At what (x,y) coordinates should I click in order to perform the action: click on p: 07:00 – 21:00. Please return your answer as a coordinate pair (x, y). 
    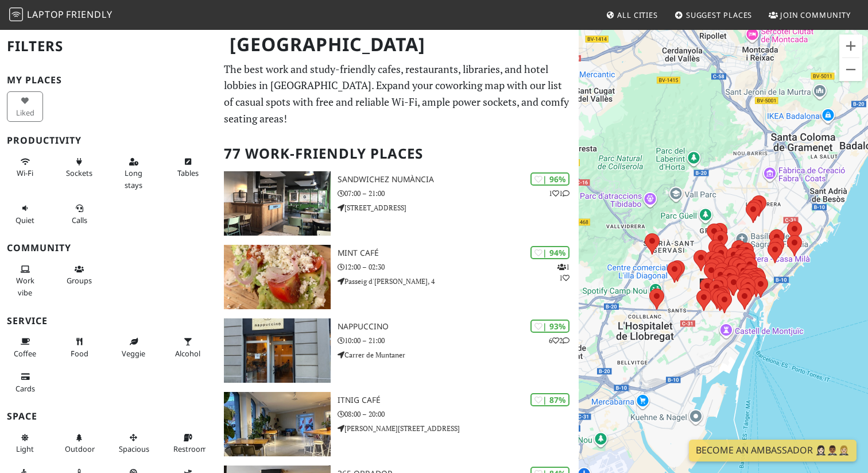
    Looking at the image, I should click on (458, 193).